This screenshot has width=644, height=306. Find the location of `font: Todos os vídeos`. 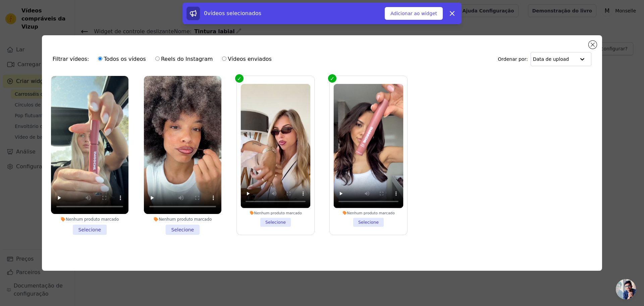

font: Todos os vídeos is located at coordinates (125, 59).